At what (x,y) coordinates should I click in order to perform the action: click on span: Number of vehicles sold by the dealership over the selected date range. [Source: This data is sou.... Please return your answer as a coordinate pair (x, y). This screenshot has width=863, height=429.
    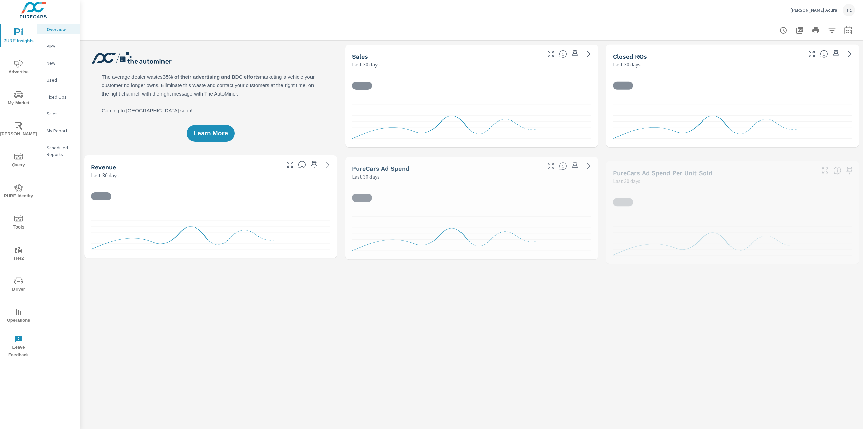
    Looking at the image, I should click on (563, 54).